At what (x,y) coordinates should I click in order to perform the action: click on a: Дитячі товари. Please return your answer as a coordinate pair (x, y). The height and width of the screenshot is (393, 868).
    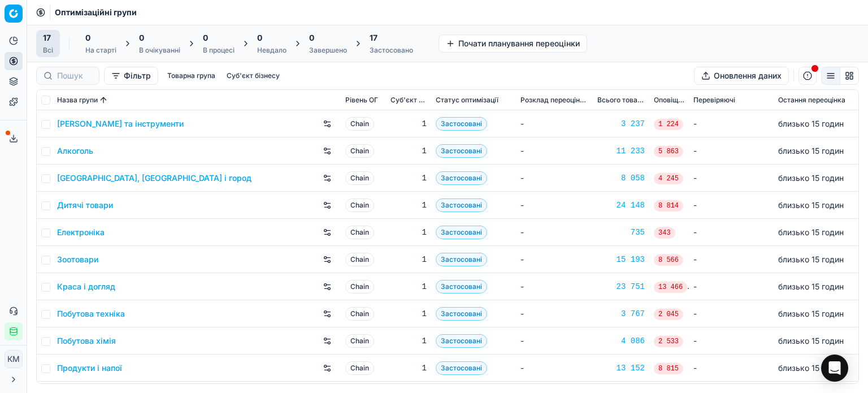
    Looking at the image, I should click on (85, 205).